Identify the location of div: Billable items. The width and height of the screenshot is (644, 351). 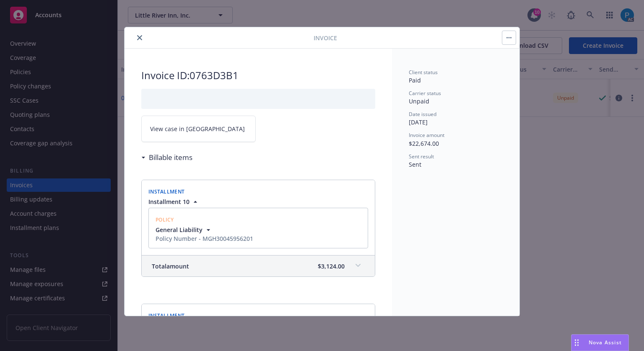
(167, 157).